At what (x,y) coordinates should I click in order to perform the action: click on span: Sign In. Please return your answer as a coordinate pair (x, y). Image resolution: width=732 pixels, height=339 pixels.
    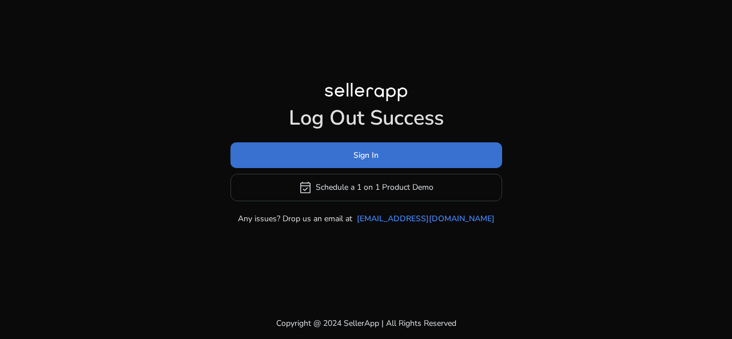
    Looking at the image, I should click on (366, 155).